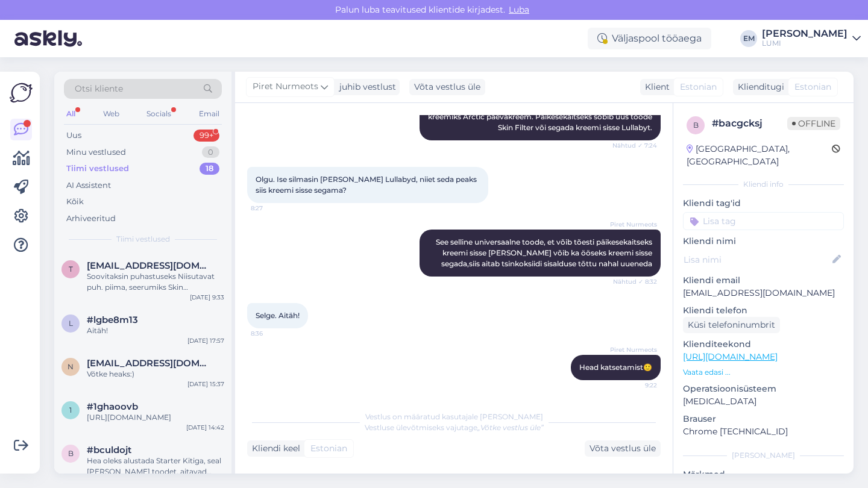 Image resolution: width=868 pixels, height=488 pixels. What do you see at coordinates (70, 409) in the screenshot?
I see `span: 1` at bounding box center [70, 409].